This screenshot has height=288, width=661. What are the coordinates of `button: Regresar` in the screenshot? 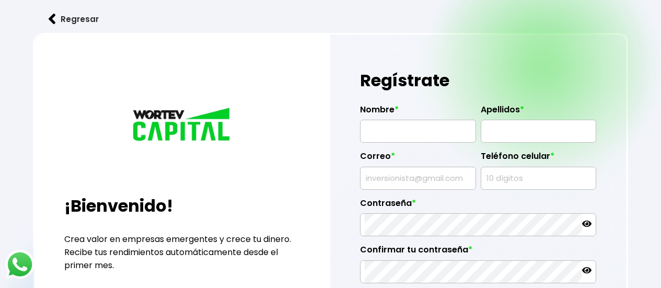 It's located at (74, 19).